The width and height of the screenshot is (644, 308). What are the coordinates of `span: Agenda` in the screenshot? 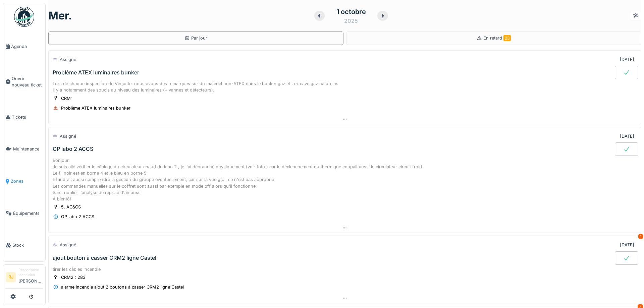 It's located at (27, 46).